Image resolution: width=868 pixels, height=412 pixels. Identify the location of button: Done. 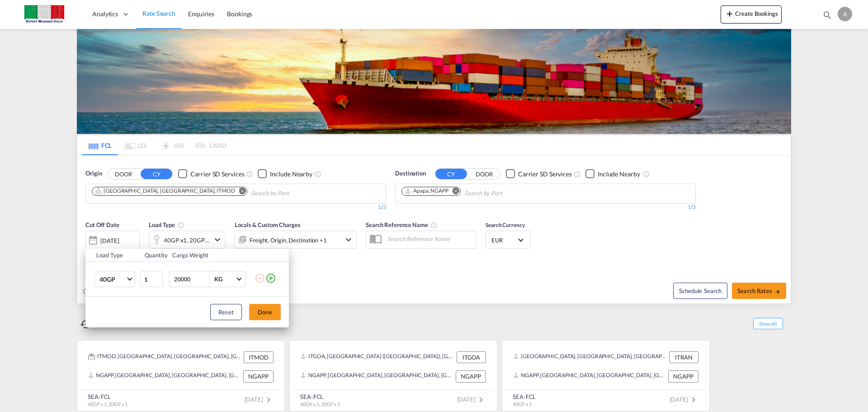
(265, 312).